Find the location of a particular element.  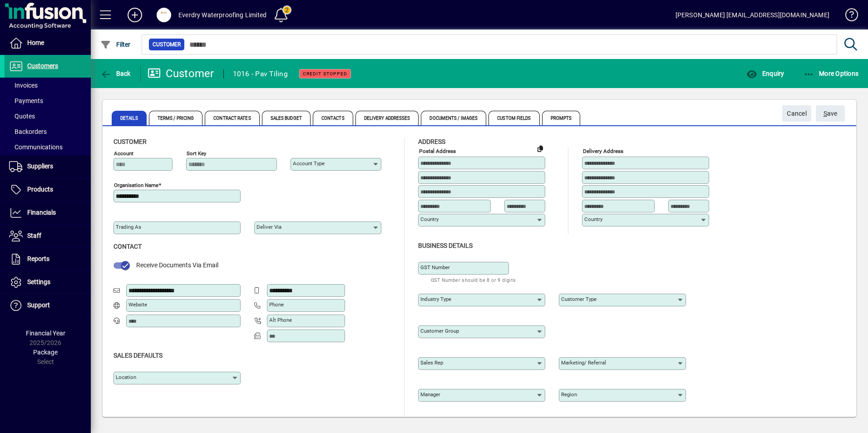

button: Save is located at coordinates (830, 114).